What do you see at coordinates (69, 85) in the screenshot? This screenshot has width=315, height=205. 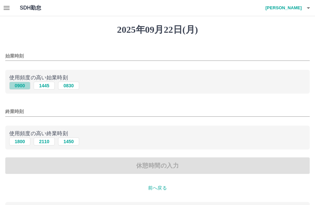 I see `button: 0830` at bounding box center [69, 85].